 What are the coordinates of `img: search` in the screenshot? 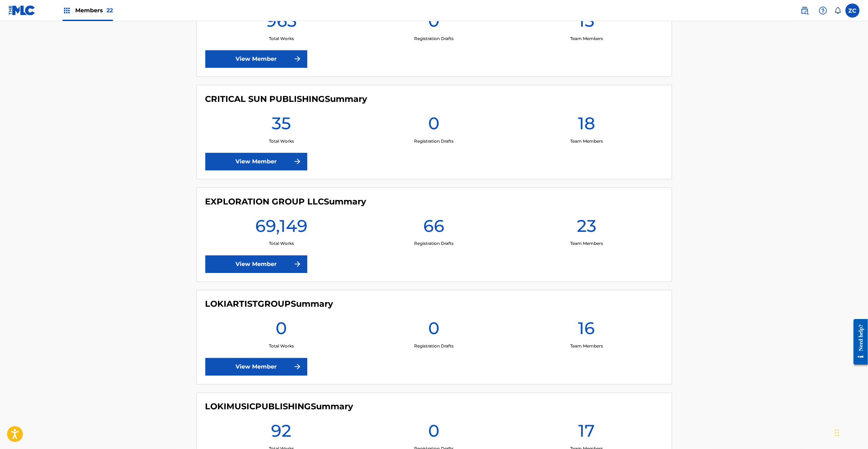 It's located at (804, 10).